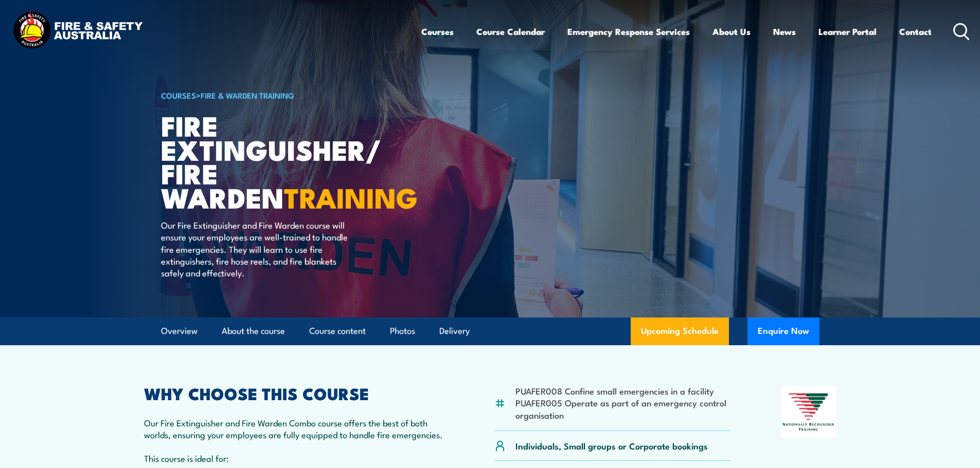  What do you see at coordinates (679, 332) in the screenshot?
I see `a: Upcoming Schedule` at bounding box center [679, 332].